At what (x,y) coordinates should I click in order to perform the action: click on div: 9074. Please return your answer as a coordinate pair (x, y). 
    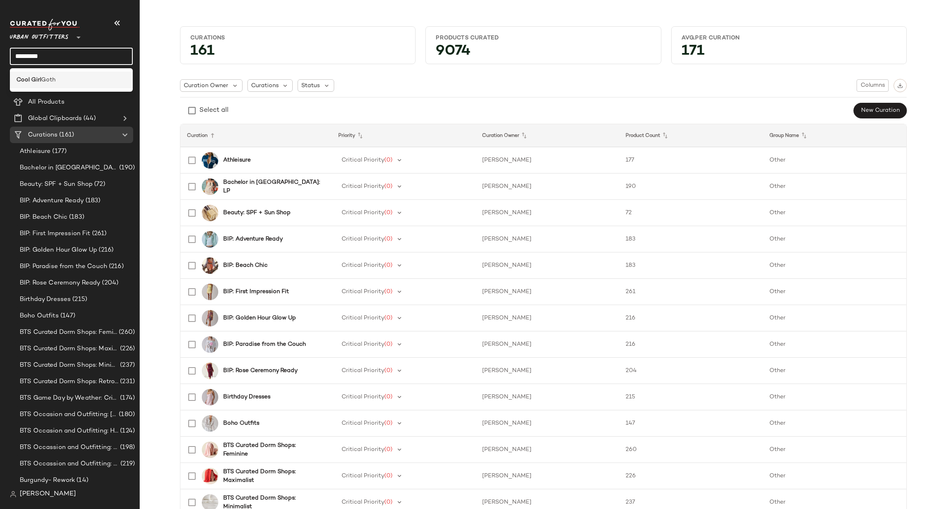
    Looking at the image, I should click on (543, 53).